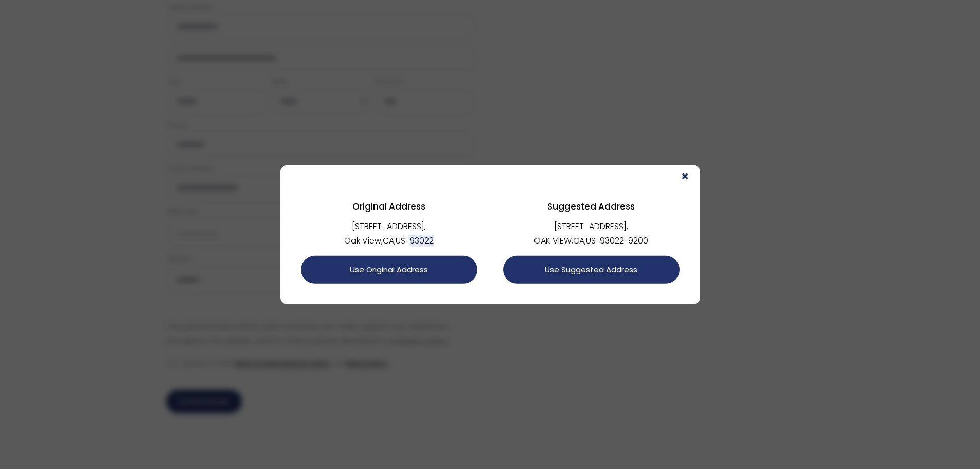 The height and width of the screenshot is (469, 980). Describe the element at coordinates (421, 240) in the screenshot. I see `span: 93022` at that location.